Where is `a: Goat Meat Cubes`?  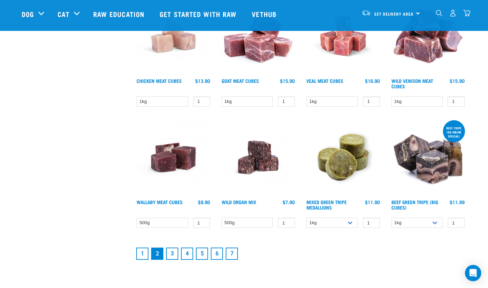 a: Goat Meat Cubes is located at coordinates (240, 80).